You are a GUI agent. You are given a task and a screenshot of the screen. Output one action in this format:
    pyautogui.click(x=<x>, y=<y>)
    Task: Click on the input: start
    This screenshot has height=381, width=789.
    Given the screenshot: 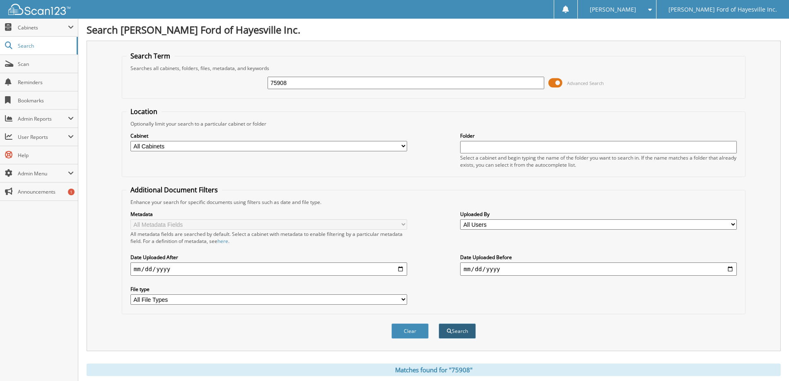 What is the action you would take?
    pyautogui.click(x=269, y=269)
    